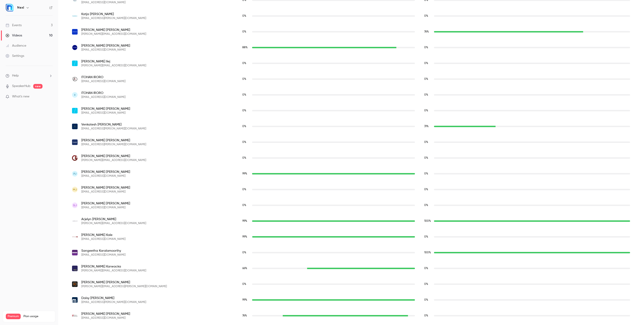 The image size is (644, 325). I want to click on div: katja.hollmen@dittmar.fi, so click(351, 16).